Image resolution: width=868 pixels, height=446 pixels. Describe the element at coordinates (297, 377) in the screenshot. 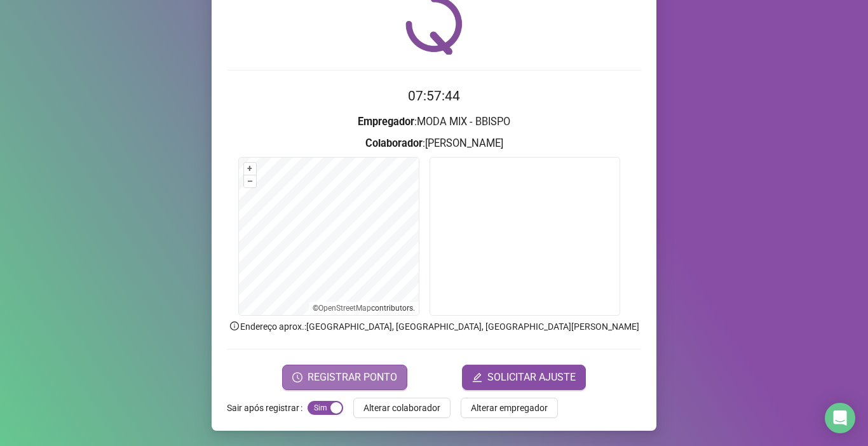

I see `span: clock-circle` at that location.